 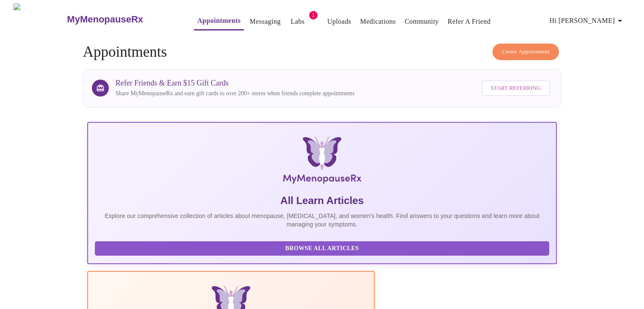 I want to click on span: 1, so click(x=314, y=15).